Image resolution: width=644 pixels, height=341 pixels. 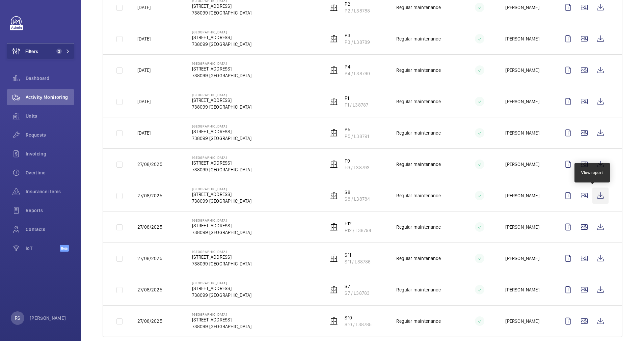 I want to click on p: S11 / L38786, so click(x=357, y=262).